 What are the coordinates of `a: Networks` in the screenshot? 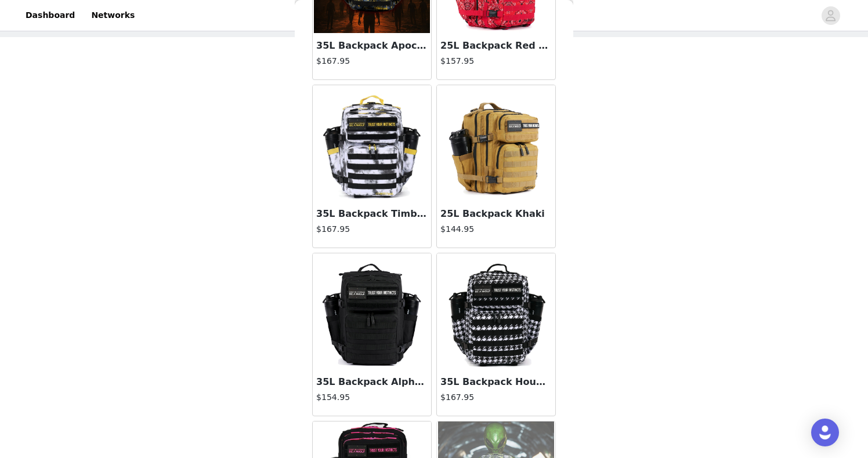 It's located at (112, 15).